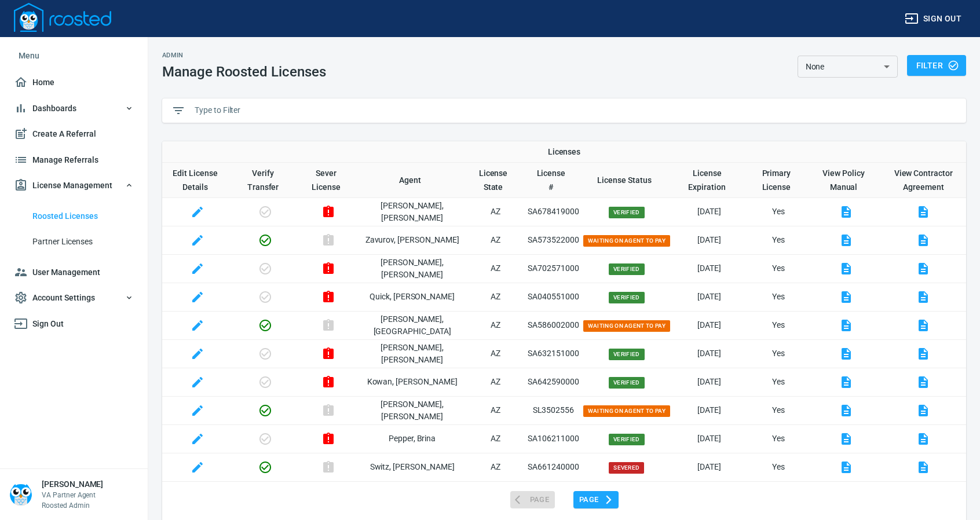 Image resolution: width=980 pixels, height=520 pixels. I want to click on a: Roosted Licenses, so click(74, 216).